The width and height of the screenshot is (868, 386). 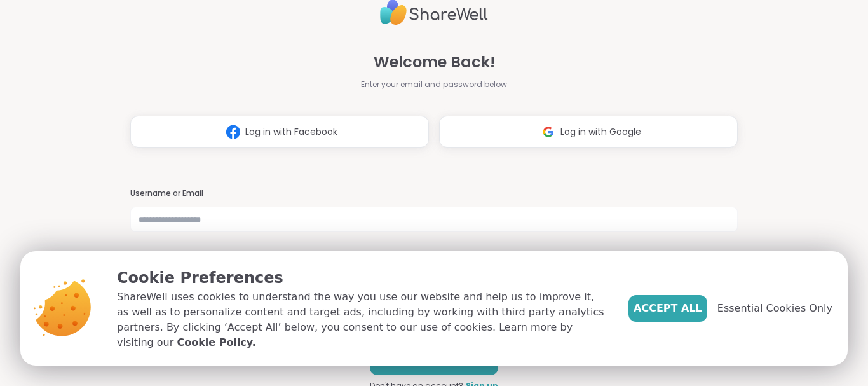 What do you see at coordinates (600, 131) in the screenshot?
I see `span: Log in with Google` at bounding box center [600, 131].